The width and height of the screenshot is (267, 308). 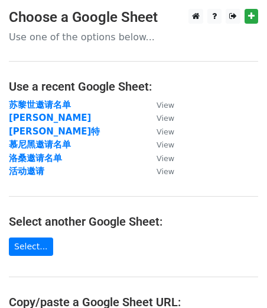 What do you see at coordinates (27, 171) in the screenshot?
I see `a: 活动邀请` at bounding box center [27, 171].